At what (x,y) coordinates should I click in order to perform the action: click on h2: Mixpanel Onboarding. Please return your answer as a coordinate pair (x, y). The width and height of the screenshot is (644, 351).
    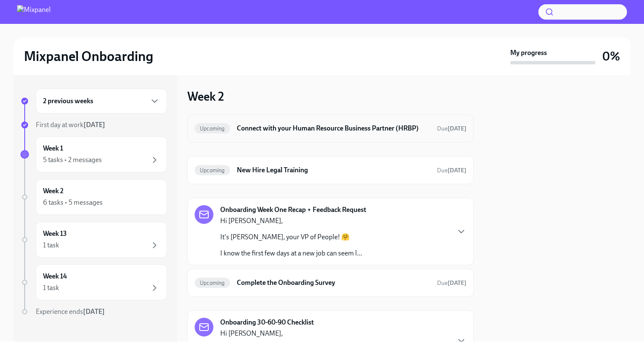
    Looking at the image, I should click on (89, 56).